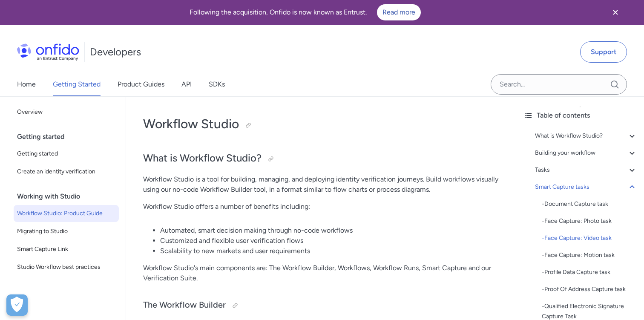 The height and width of the screenshot is (320, 644). Describe the element at coordinates (330, 251) in the screenshot. I see `li: Scalability to new markets and user requirements` at that location.